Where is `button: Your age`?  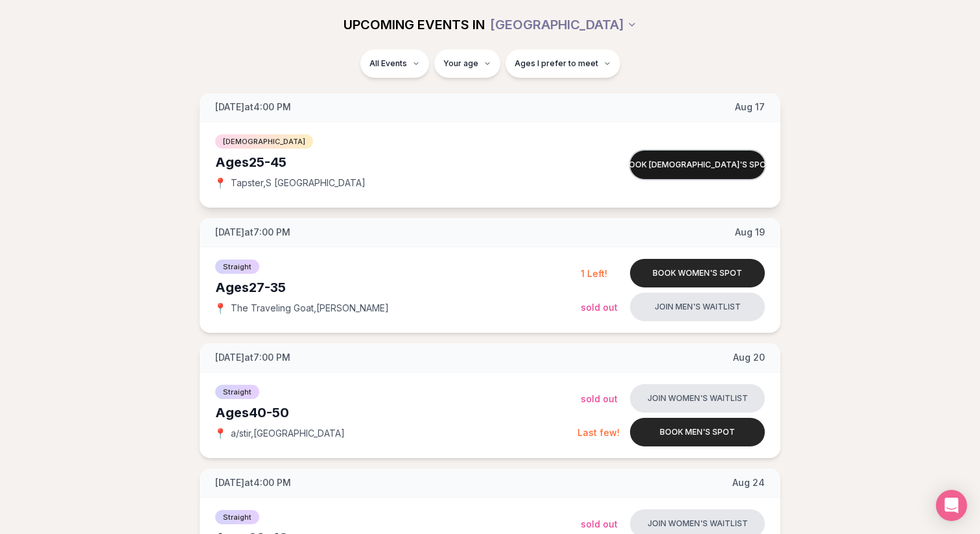 button: Your age is located at coordinates (467, 64).